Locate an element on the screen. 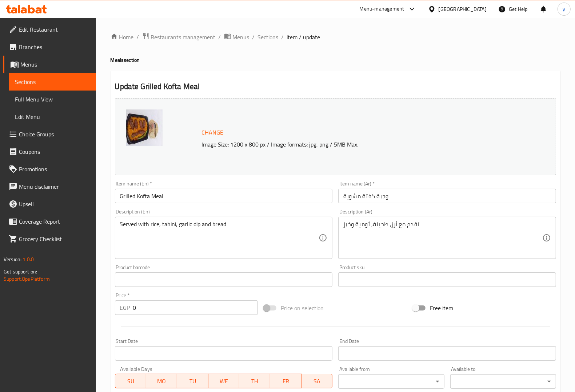 The height and width of the screenshot is (392, 575). textarea: Served with rice, tahini, garlic dip and bread is located at coordinates (219, 238).